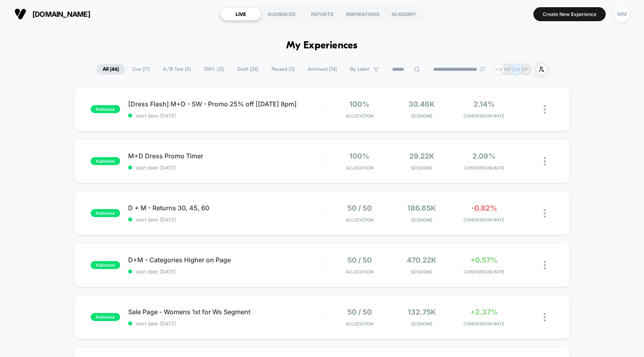 The width and height of the screenshot is (644, 357). What do you see at coordinates (484, 208) in the screenshot?
I see `span: -0.82%` at bounding box center [484, 208].